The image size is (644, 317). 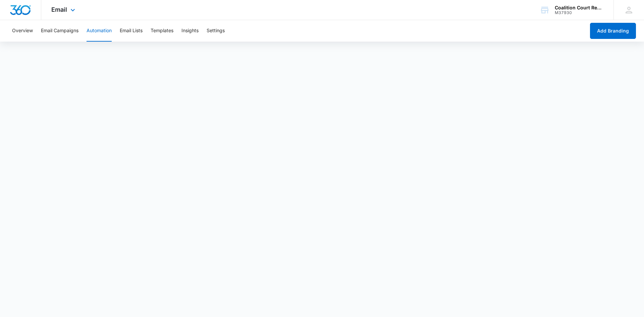 I want to click on button: Insights, so click(x=190, y=31).